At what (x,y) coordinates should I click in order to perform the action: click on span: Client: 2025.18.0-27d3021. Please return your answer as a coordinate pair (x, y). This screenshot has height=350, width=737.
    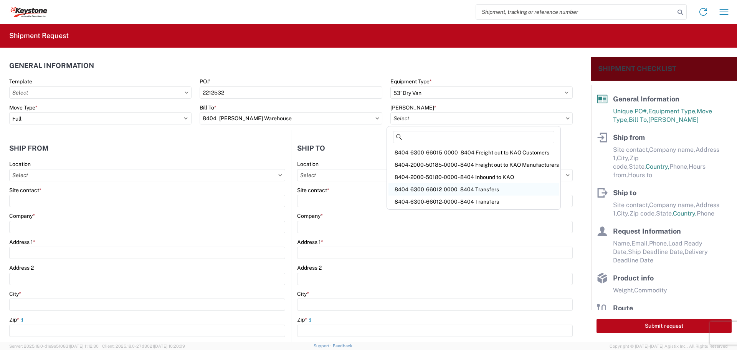
    Looking at the image, I should click on (144, 346).